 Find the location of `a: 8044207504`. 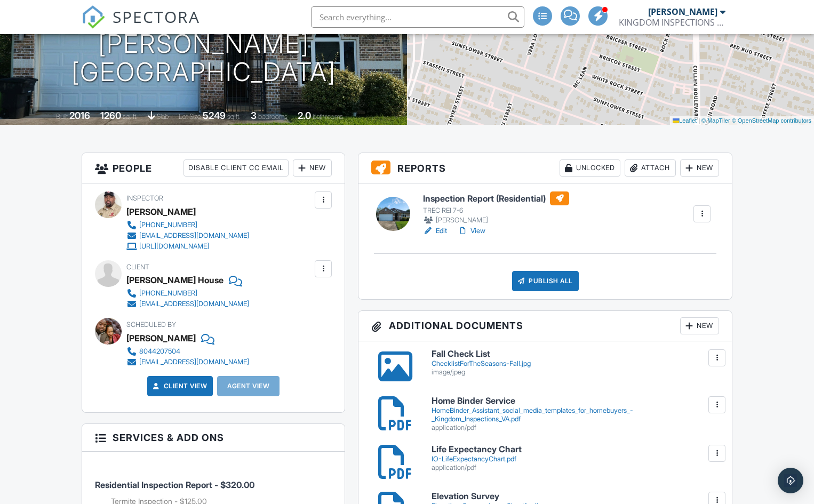

a: 8044207504 is located at coordinates (188, 351).